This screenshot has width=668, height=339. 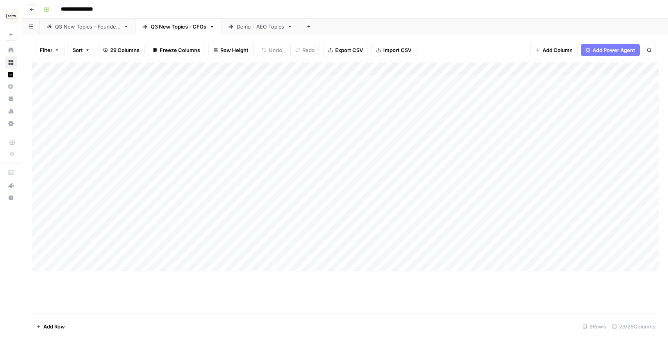 I want to click on span: Add Row, so click(x=54, y=326).